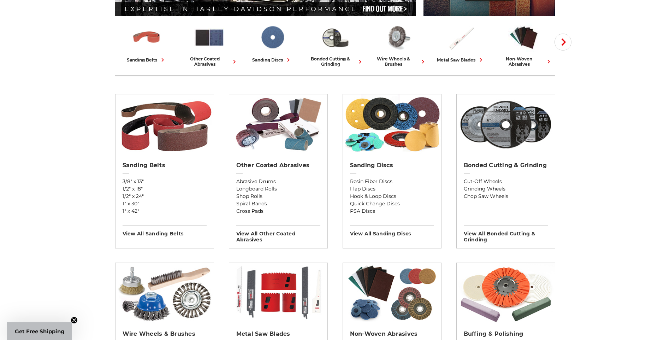 The height and width of the screenshot is (340, 670). Describe the element at coordinates (460, 60) in the screenshot. I see `div: metal saw blades` at that location.